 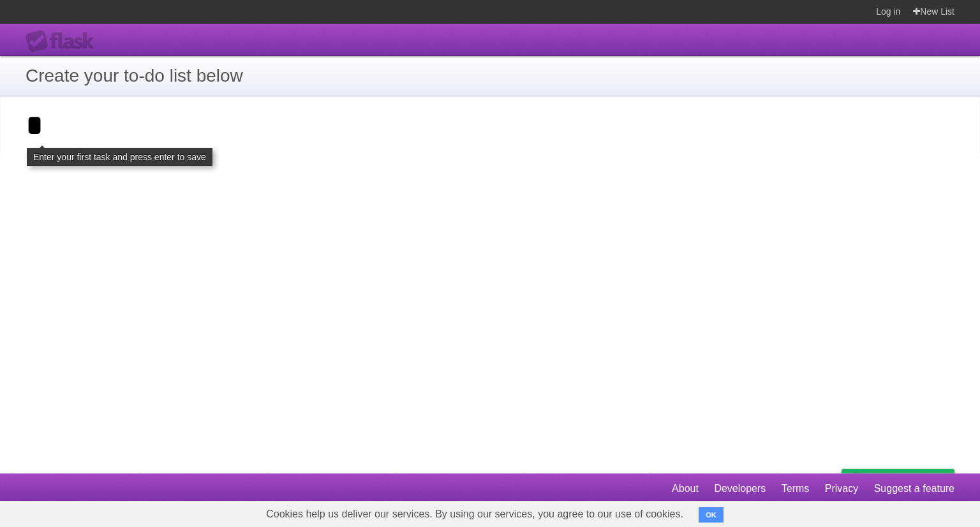 I want to click on span: Cookies help us deliver our services. By using our services, you agree to our use of cookies., so click(x=475, y=514).